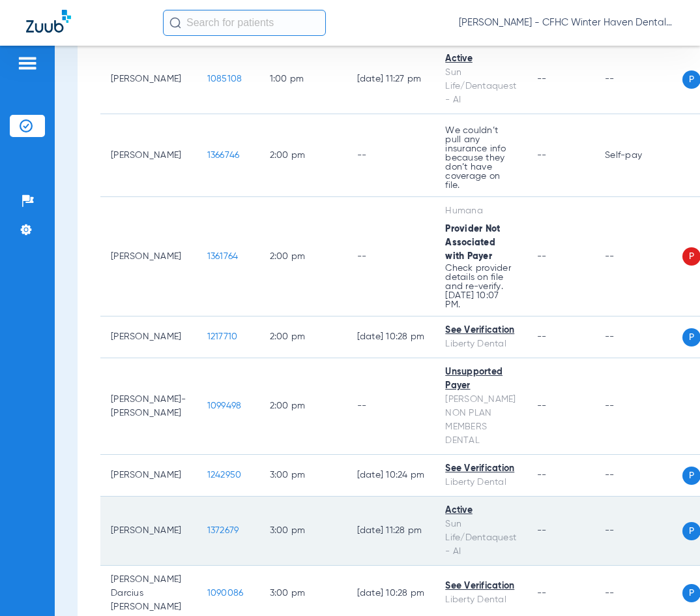 The height and width of the screenshot is (616, 700). I want to click on span: 1090086, so click(225, 593).